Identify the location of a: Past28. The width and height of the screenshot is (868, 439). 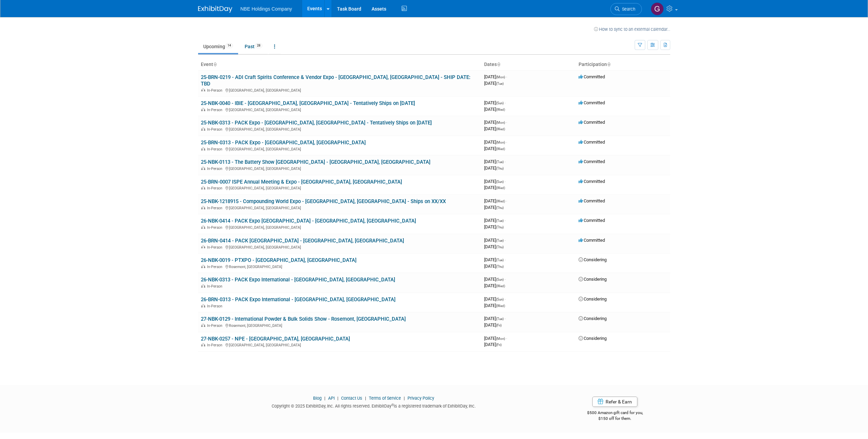
(254, 46).